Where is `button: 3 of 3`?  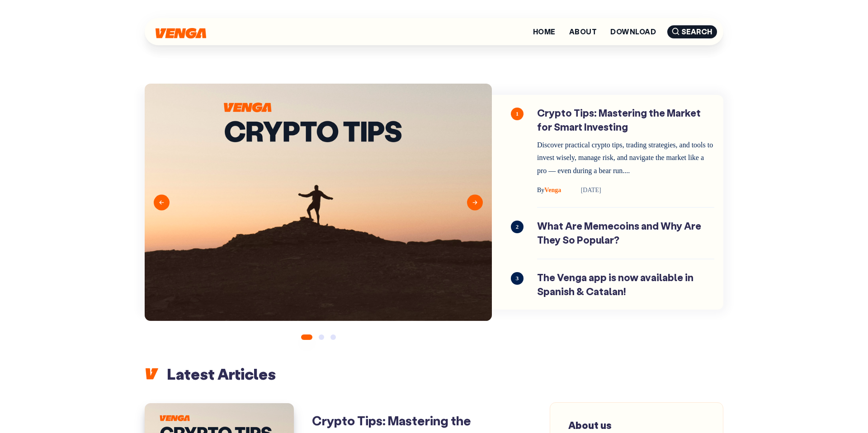
button: 3 of 3 is located at coordinates (333, 337).